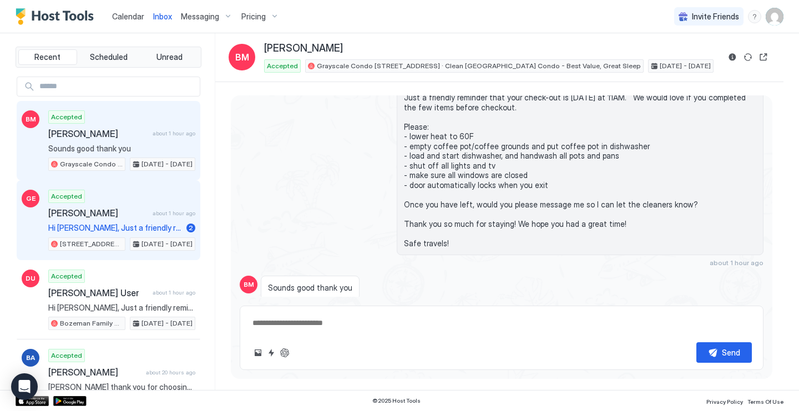 Image resolution: width=799 pixels, height=411 pixels. I want to click on div: Host Tools Logo, so click(57, 17).